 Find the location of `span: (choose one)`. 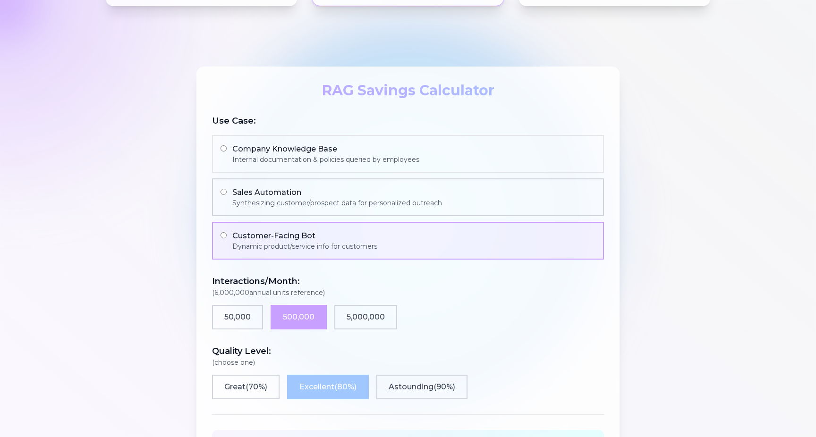

span: (choose one) is located at coordinates (408, 362).